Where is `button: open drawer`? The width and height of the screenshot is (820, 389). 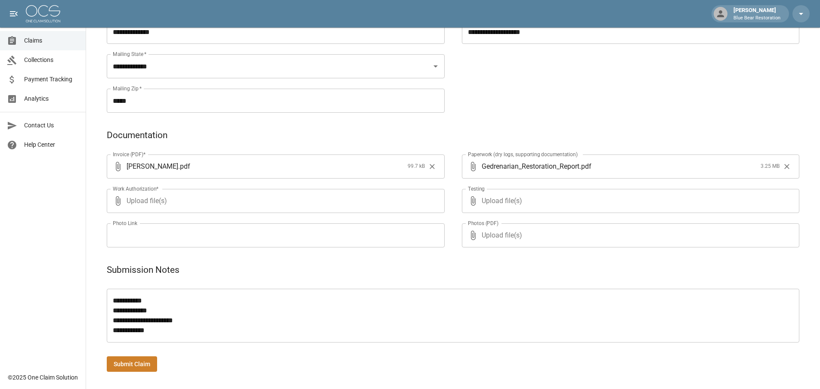
button: open drawer is located at coordinates (14, 14).